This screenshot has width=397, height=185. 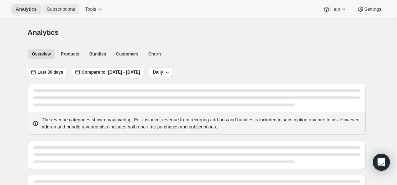 I want to click on button: Daily, so click(x=161, y=72).